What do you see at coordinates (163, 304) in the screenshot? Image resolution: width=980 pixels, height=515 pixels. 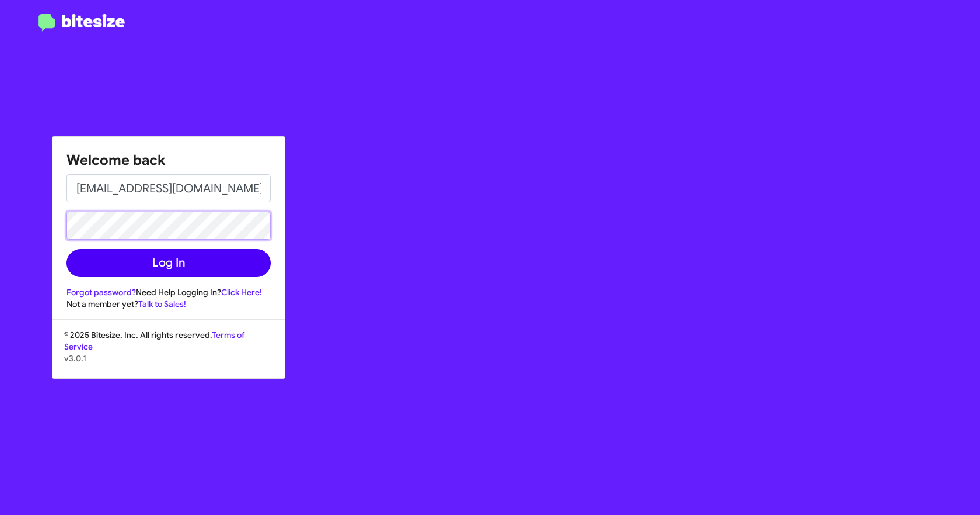 I see `a: Talk to Sales!` at bounding box center [163, 304].